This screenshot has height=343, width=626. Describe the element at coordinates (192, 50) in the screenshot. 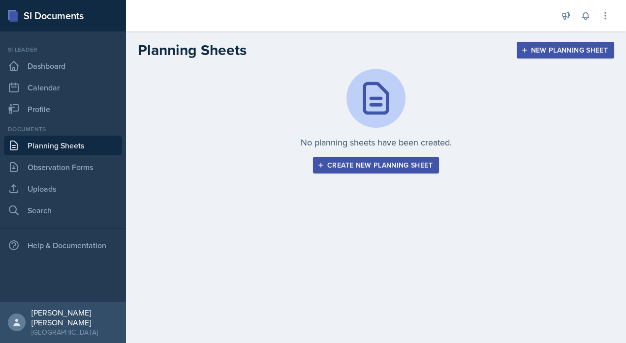

I see `h2: Planning Sheets` at that location.